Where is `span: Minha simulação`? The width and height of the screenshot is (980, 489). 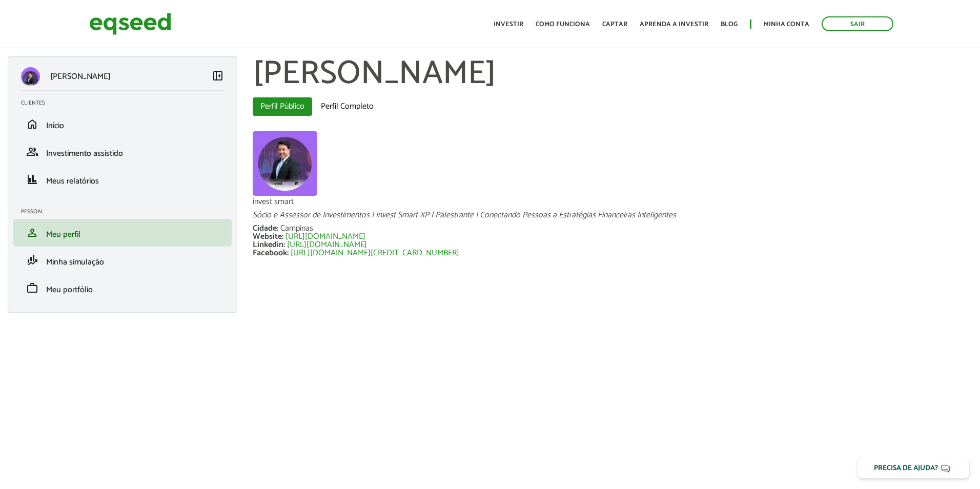
span: Minha simulação is located at coordinates (75, 262).